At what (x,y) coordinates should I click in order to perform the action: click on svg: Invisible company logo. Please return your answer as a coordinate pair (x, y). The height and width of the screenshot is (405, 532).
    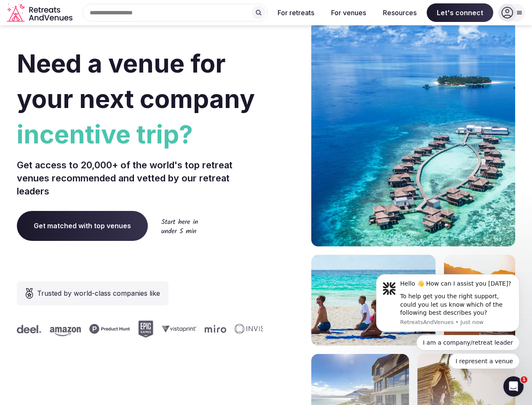
    Looking at the image, I should click on (258, 329).